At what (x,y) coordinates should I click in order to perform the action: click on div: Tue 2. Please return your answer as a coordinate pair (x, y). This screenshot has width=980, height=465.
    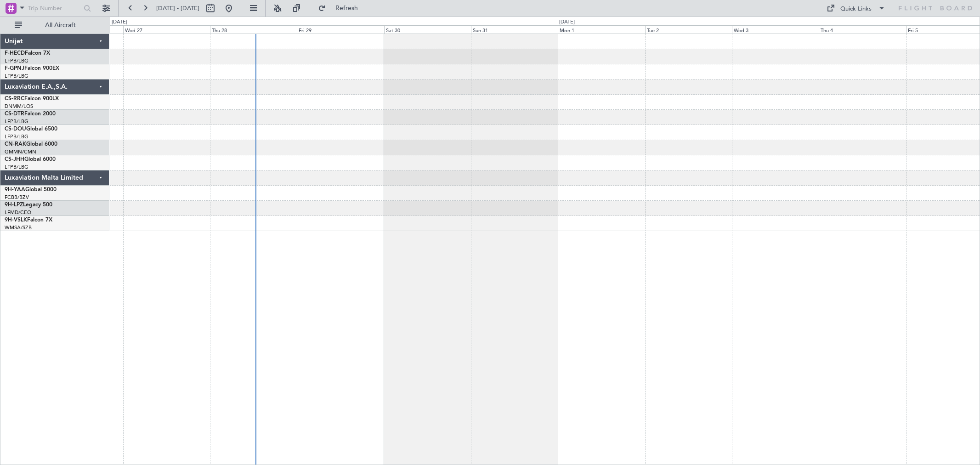
    Looking at the image, I should click on (688, 30).